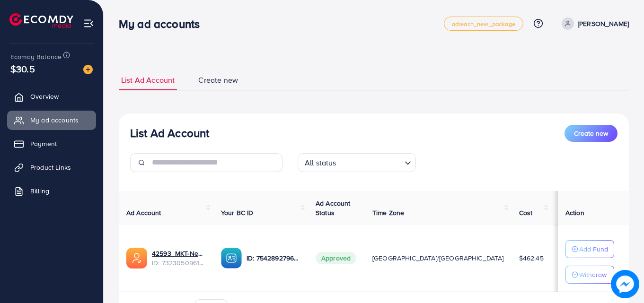 This screenshot has width=644, height=303. What do you see at coordinates (179, 254) in the screenshot?
I see `a: 42593_MKT-New_1705030690861` at bounding box center [179, 254].